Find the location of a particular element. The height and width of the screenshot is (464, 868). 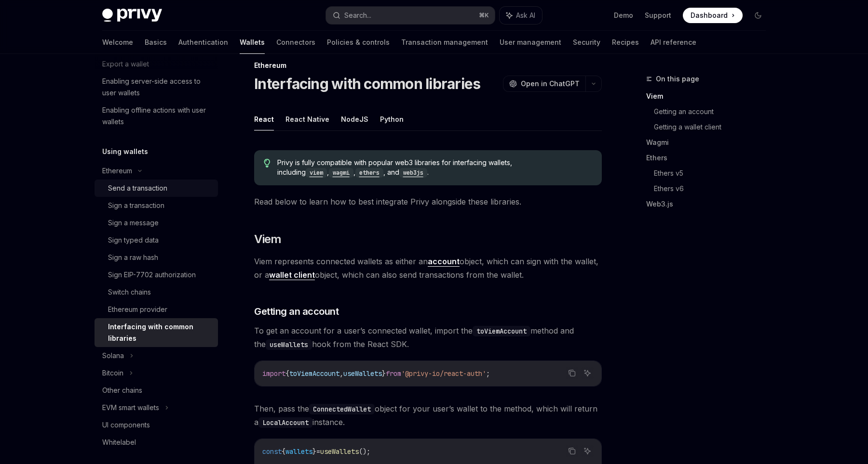

div: Solana is located at coordinates (113, 356).